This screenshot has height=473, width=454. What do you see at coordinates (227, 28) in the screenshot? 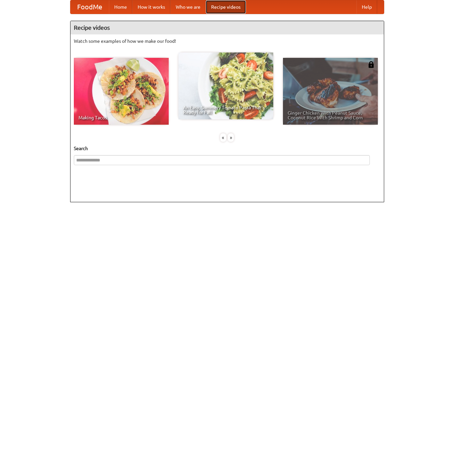
I see `h4: Recipe videos` at bounding box center [227, 28].